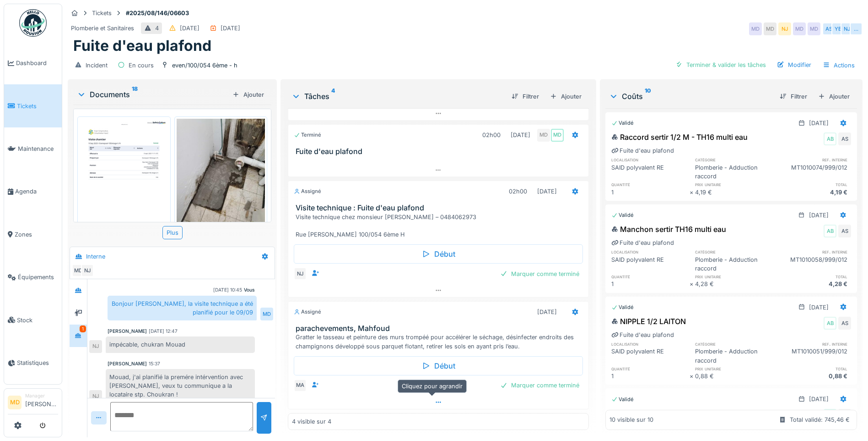  What do you see at coordinates (721, 64) in the screenshot?
I see `div: Terminer & valider les tâches` at bounding box center [721, 64].